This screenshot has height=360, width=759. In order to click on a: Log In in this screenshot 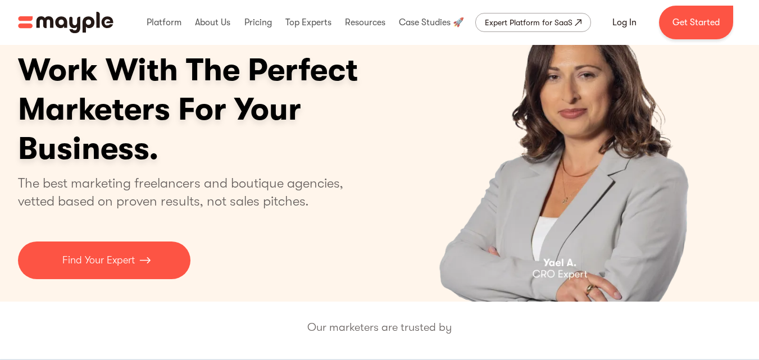, I will do `click(624, 22)`.